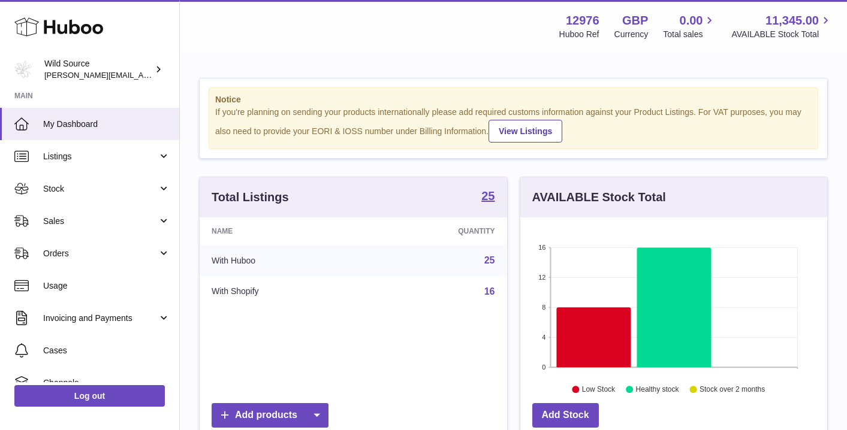 The width and height of the screenshot is (847, 430). I want to click on span: Channels, so click(107, 383).